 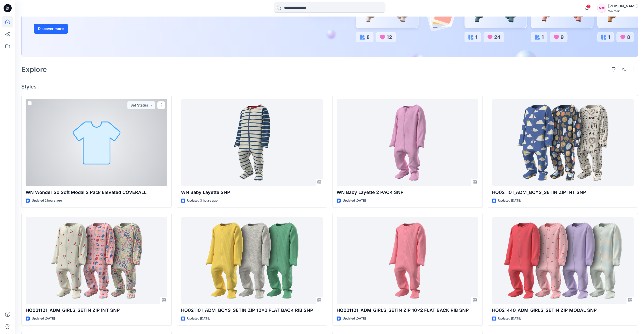 What do you see at coordinates (407, 260) in the screenshot?
I see `a: HQ021101_ADM_GIRLS_SETIN ZIP 10x2 FLAT BACK RIB SNP` at bounding box center [407, 260].